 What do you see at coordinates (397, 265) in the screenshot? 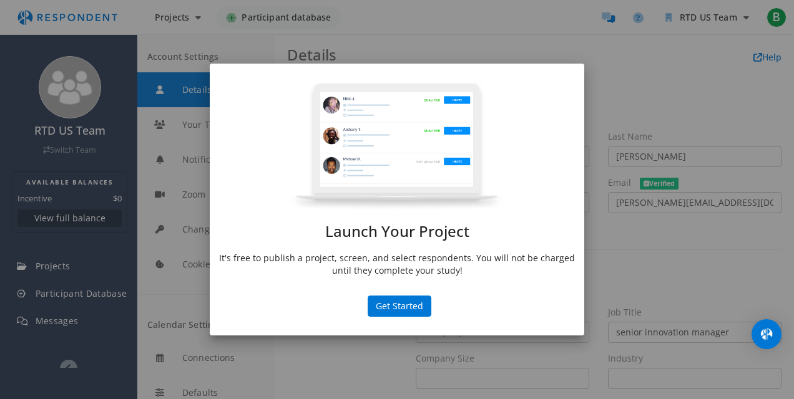
I see `p: It's free to publish a project, screen, and select respondents. You will not be charged until the...` at bounding box center [397, 265].